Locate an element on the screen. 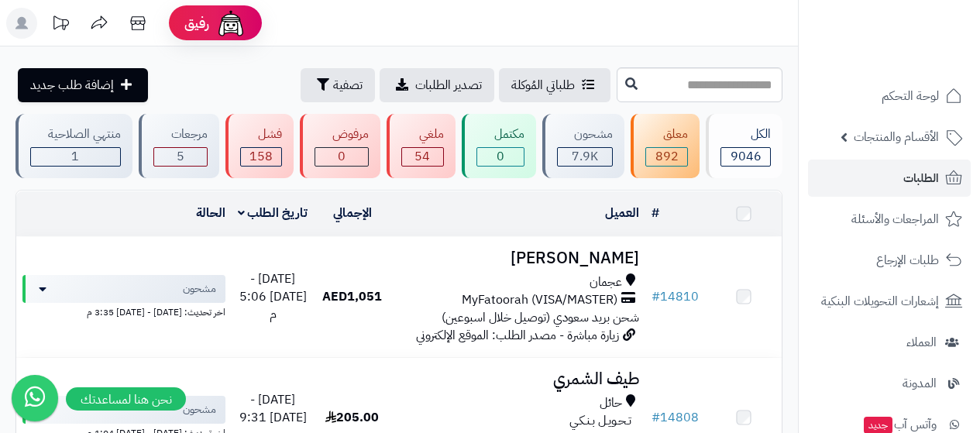 The height and width of the screenshot is (433, 980). span: 7.9K is located at coordinates (585, 156).